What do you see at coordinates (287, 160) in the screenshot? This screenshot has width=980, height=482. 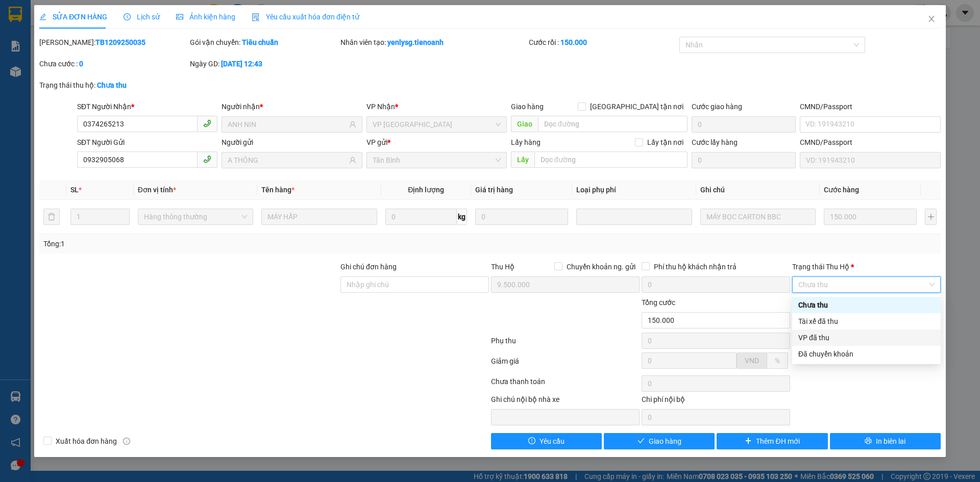 I see `input: Tên người gửi` at bounding box center [287, 160].